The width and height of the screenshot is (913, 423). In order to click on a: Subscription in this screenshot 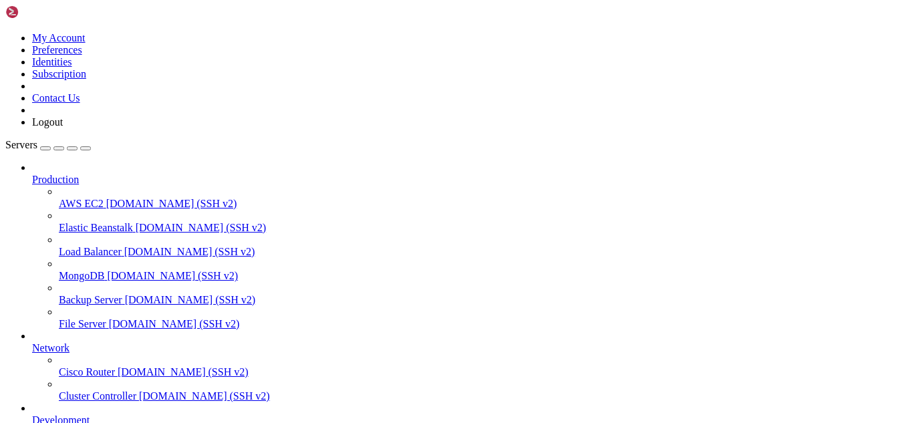, I will do `click(59, 73)`.